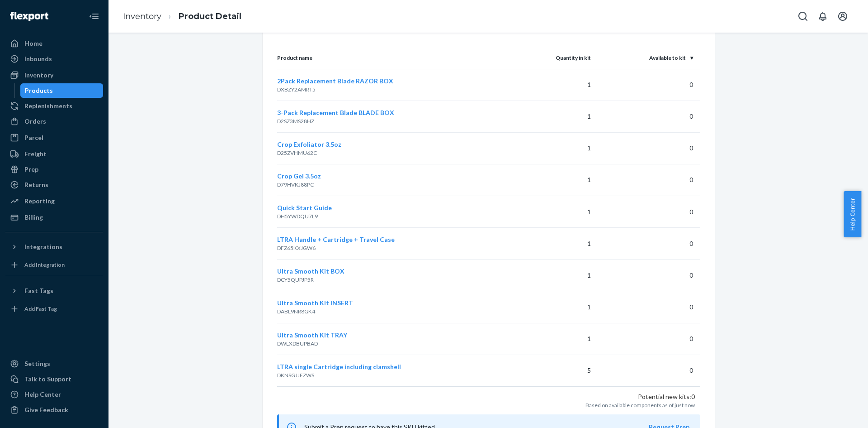  I want to click on a: Add Integration, so click(54, 264).